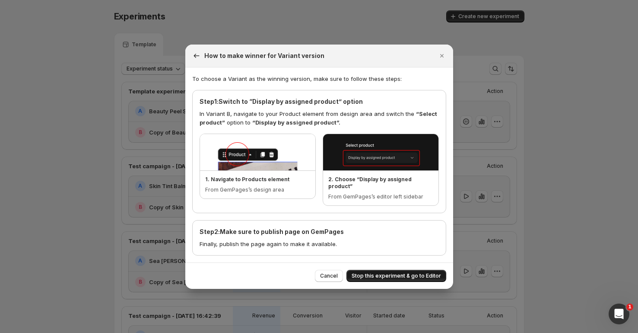 This screenshot has width=638, height=333. I want to click on h5: How to make winner for Variant version, so click(264, 56).